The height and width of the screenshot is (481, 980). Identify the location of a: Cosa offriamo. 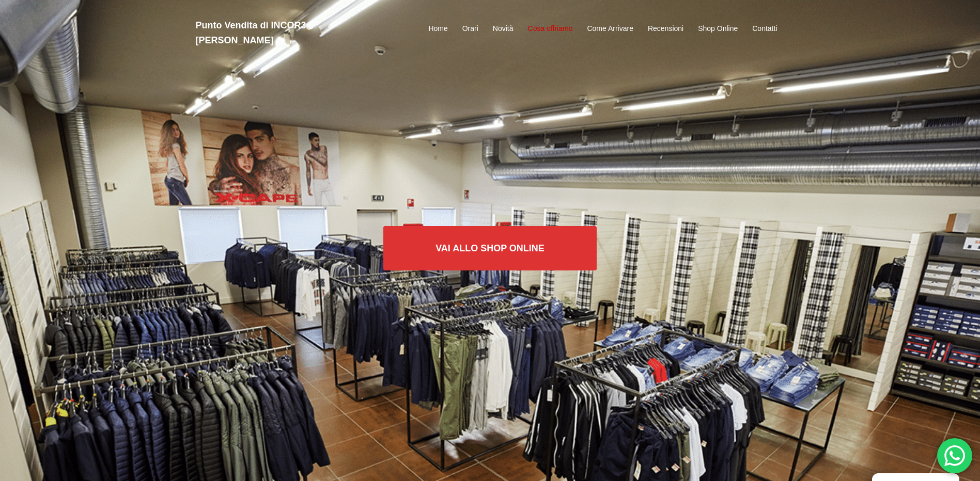
(550, 29).